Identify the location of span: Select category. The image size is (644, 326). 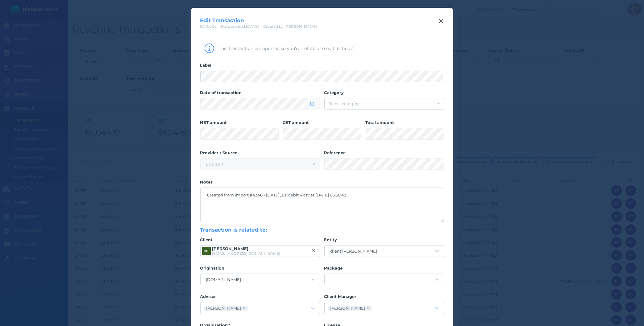
(345, 104).